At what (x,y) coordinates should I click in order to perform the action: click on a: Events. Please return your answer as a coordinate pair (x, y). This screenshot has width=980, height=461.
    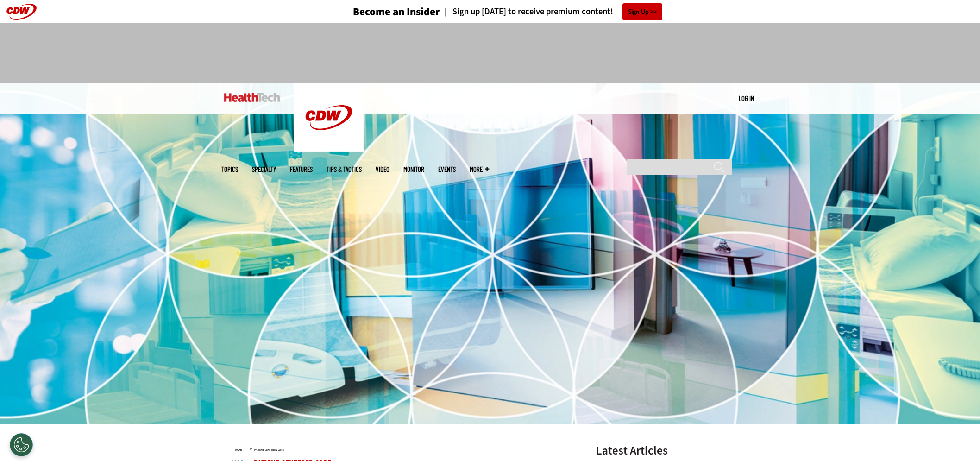
    Looking at the image, I should click on (447, 169).